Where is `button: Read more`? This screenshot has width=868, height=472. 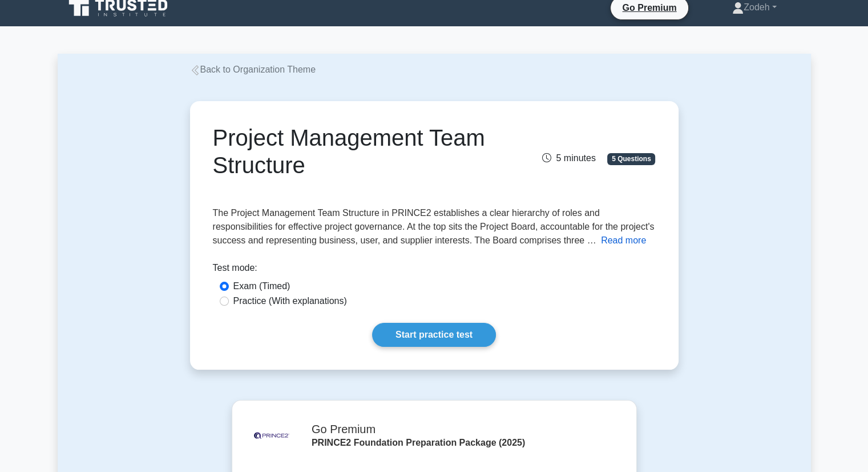 button: Read more is located at coordinates (623, 241).